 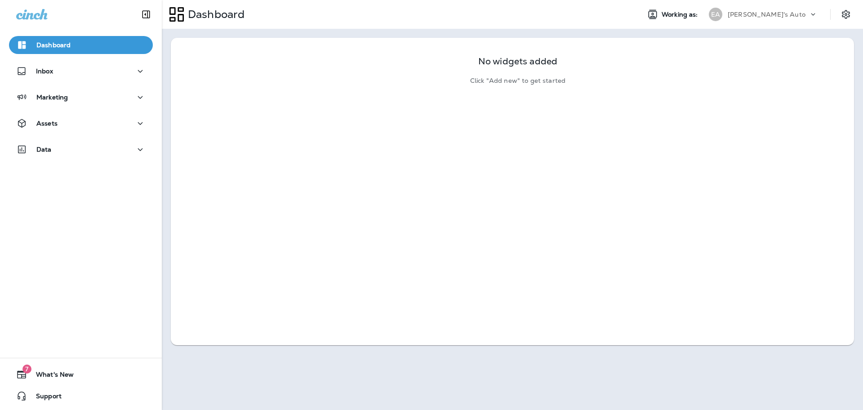 I want to click on button: Dashboard, so click(x=81, y=45).